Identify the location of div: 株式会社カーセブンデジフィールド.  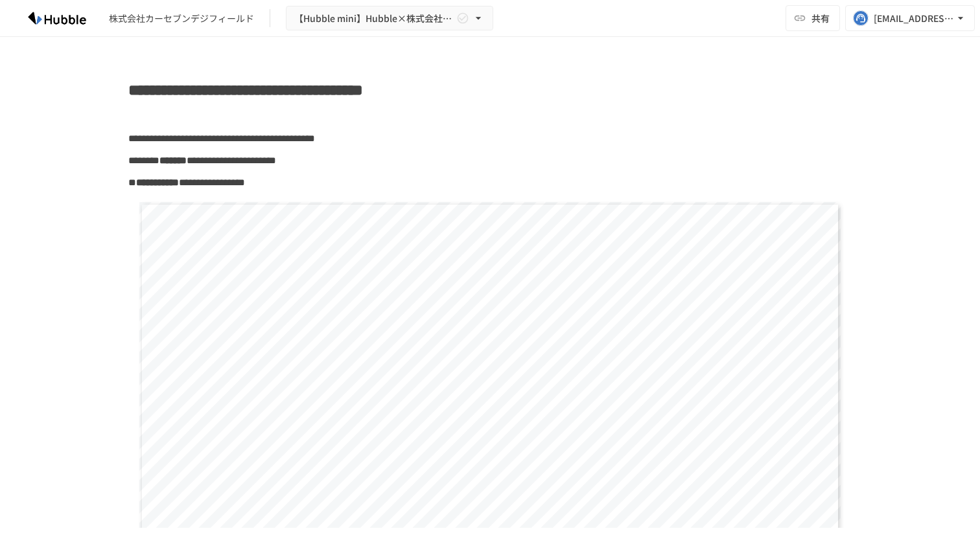
(181, 18).